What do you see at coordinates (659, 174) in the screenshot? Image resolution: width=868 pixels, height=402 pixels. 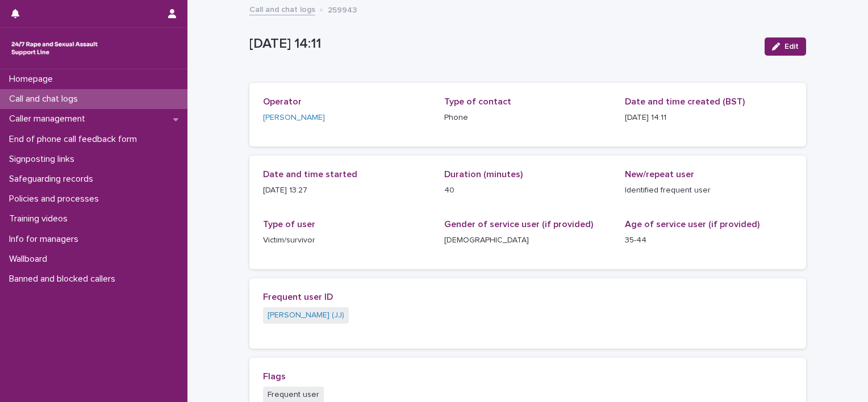 I see `span: New/repeat user` at bounding box center [659, 174].